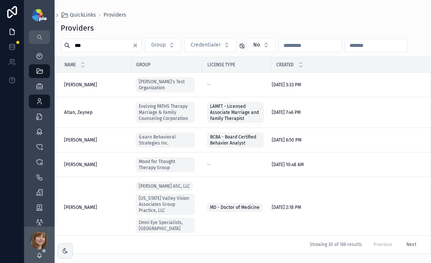 This screenshot has height=263, width=431. Describe the element at coordinates (336, 245) in the screenshot. I see `span: Showing 30 of 166 results` at that location.